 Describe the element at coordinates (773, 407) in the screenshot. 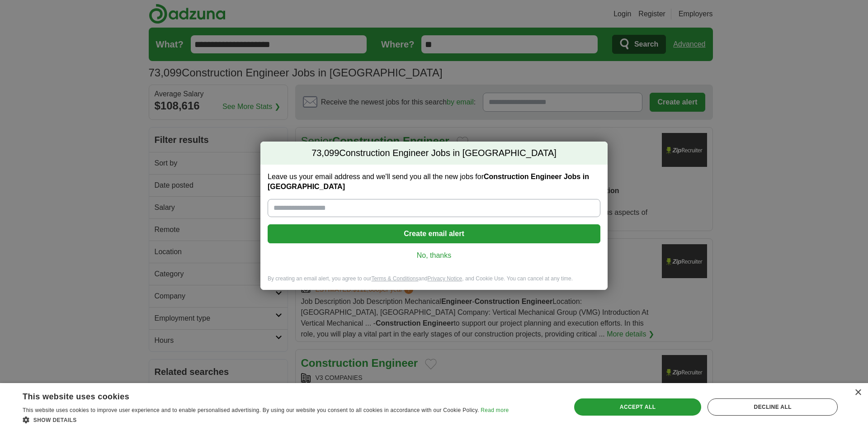

I see `div: Decline all` at that location.